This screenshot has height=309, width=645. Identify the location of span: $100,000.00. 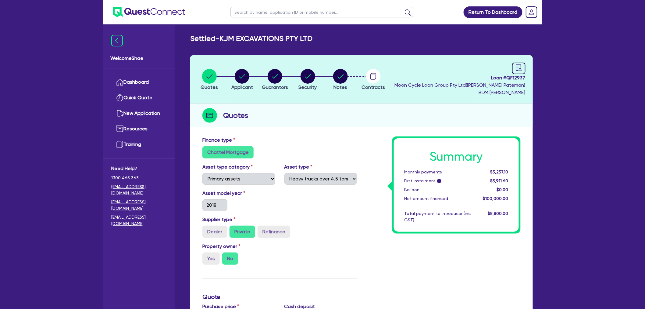
(496, 198).